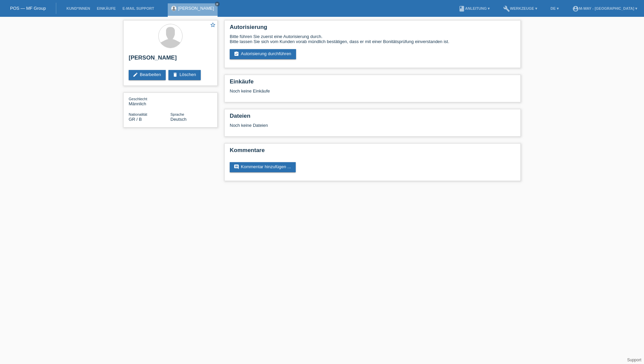 The image size is (644, 364). What do you see at coordinates (373, 93) in the screenshot?
I see `div: Noch keine Einkäufe` at bounding box center [373, 93].